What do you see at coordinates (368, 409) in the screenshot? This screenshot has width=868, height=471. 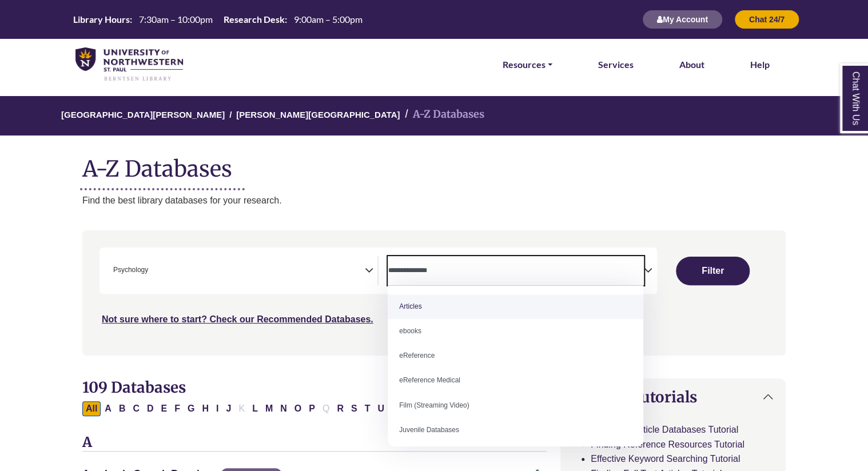 I see `button: Filter Results T` at bounding box center [368, 409].